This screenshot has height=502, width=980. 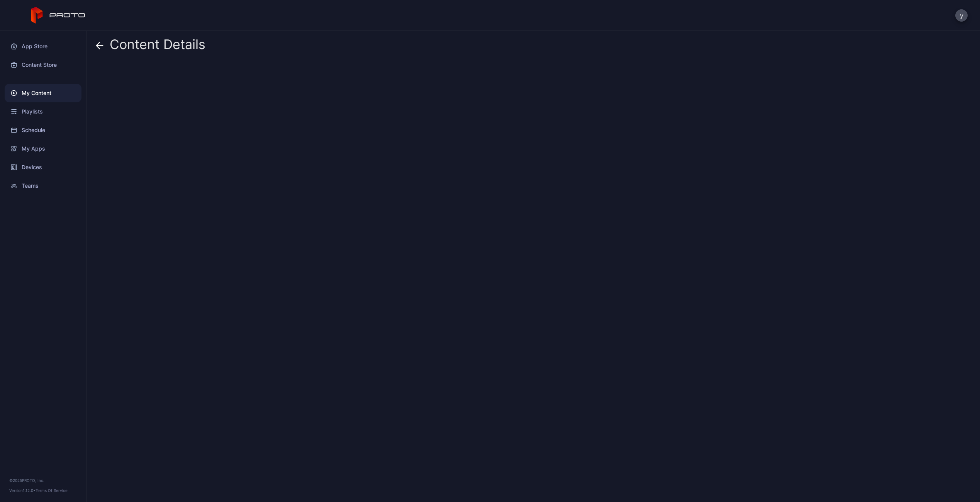 I want to click on a: App Store, so click(x=43, y=46).